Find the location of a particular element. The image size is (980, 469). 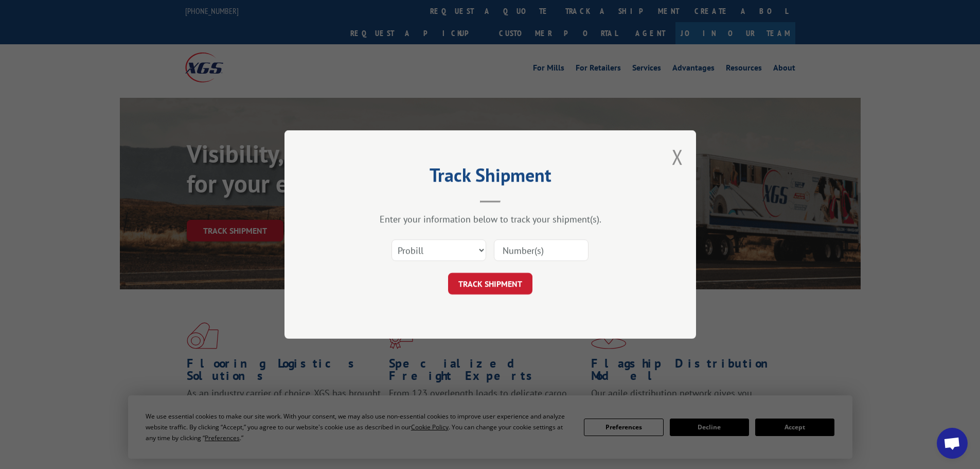

input: Number(s) is located at coordinates (541, 250).